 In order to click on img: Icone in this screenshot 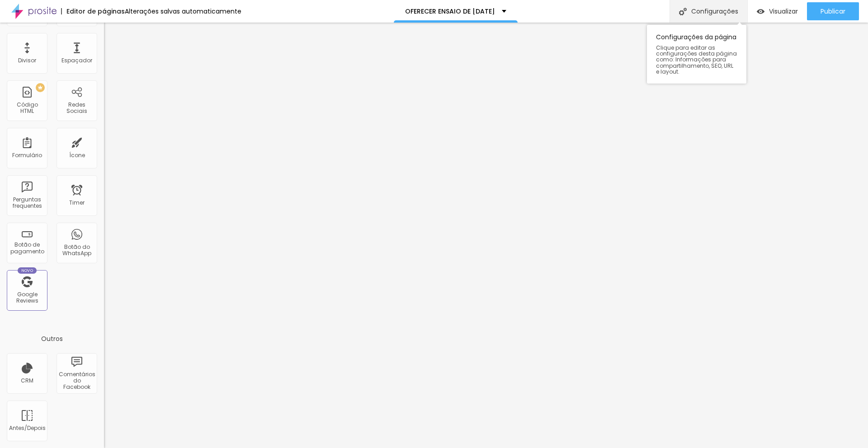, I will do `click(683, 11)`.